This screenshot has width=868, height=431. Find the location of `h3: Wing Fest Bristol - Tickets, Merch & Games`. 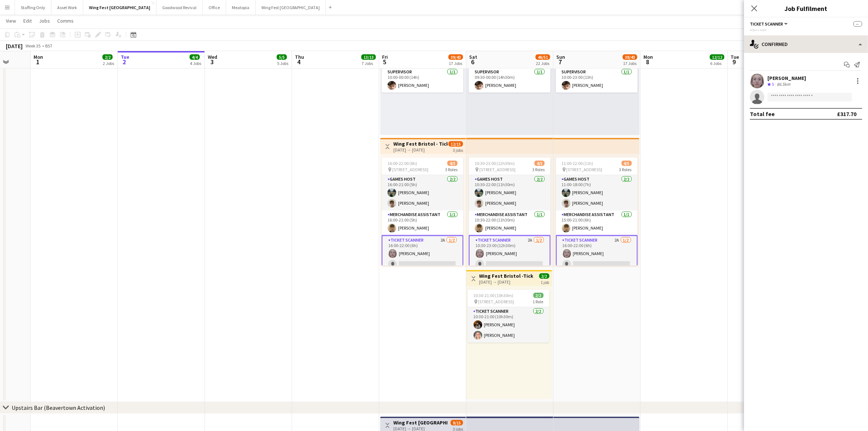

h3: Wing Fest Bristol - Tickets, Merch & Games is located at coordinates (420, 144).